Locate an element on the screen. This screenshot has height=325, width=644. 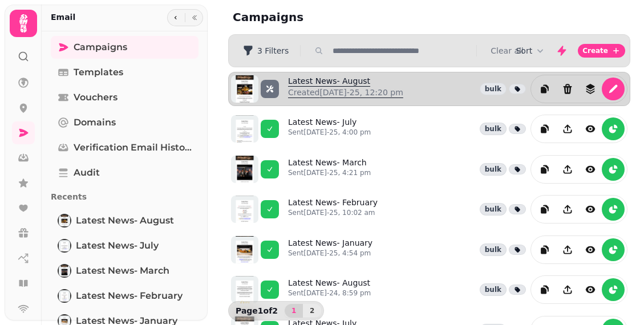
button: Delete is located at coordinates (568, 89).